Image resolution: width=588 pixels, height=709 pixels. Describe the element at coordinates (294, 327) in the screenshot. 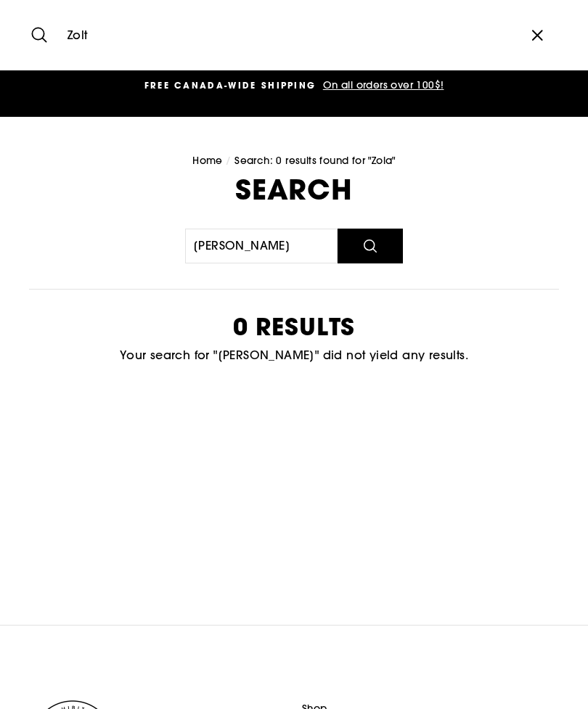

I see `h2: 0 results` at that location.